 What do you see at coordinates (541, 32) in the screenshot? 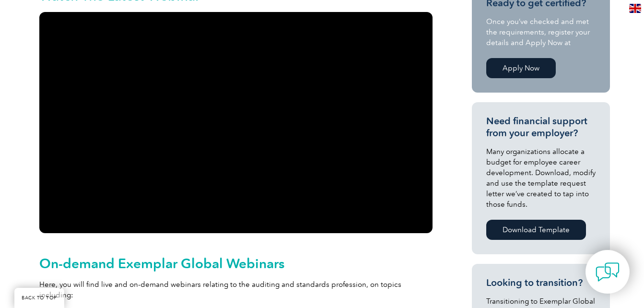
I see `p: Once you’ve checked and met the requirements, register your details and Apply Now at` at bounding box center [541, 32].